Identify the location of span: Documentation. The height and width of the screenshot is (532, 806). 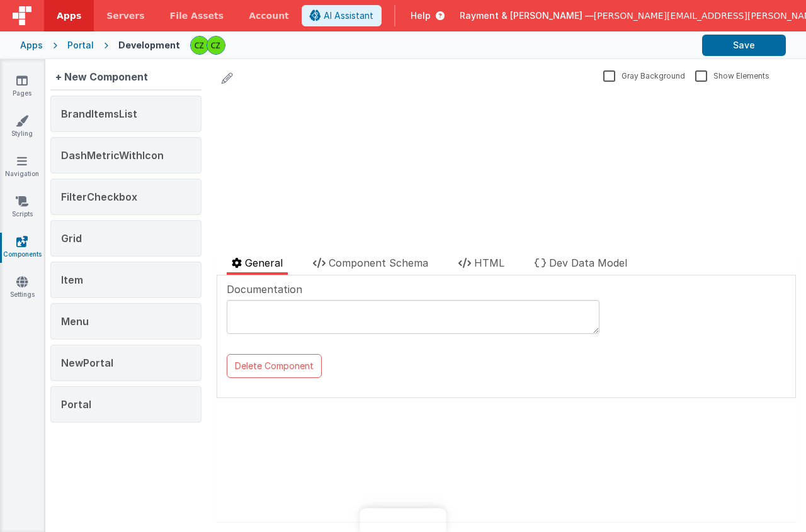
(265, 289).